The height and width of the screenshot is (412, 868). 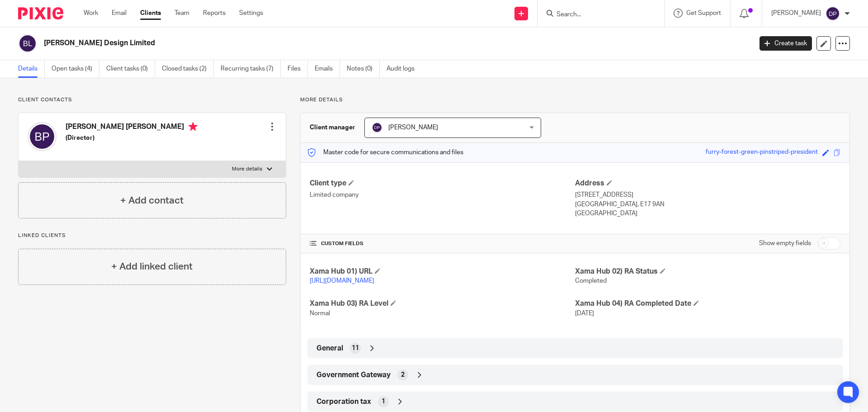 What do you see at coordinates (785, 244) in the screenshot?
I see `label: Show empty fields` at bounding box center [785, 244].